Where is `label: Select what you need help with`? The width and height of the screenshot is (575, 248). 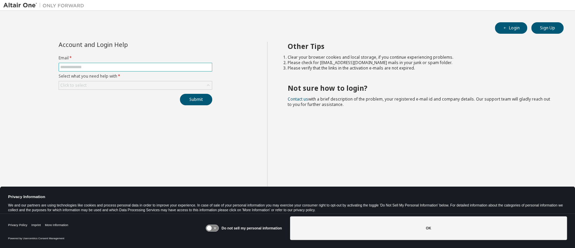
label: Select what you need help with is located at coordinates (135, 76).